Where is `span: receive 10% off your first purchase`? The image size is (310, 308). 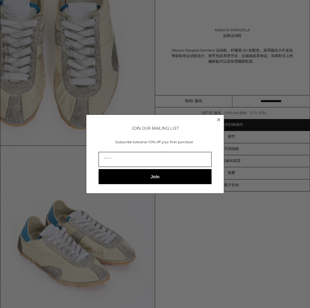 span: receive 10% off your first purchase is located at coordinates (164, 142).